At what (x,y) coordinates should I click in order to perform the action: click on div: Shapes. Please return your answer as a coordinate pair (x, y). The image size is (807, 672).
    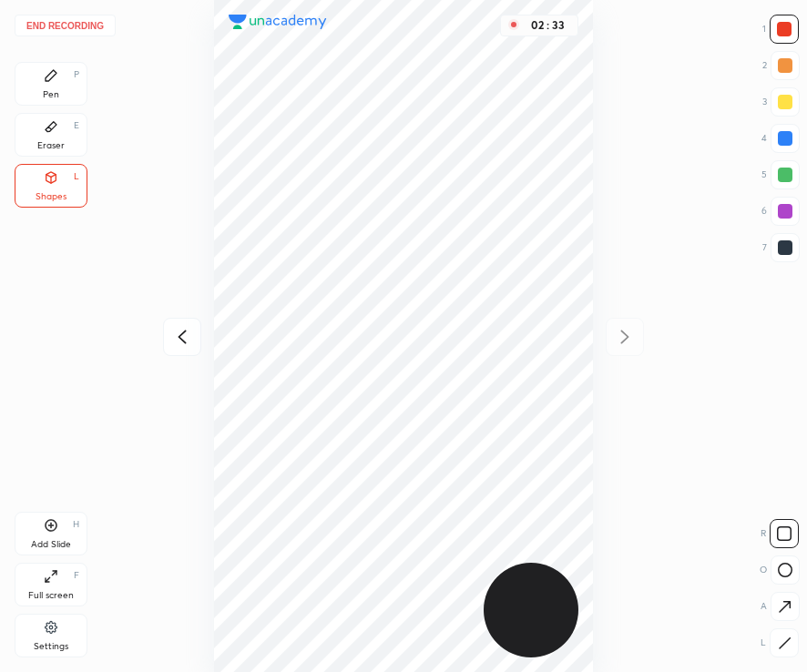
    Looking at the image, I should click on (51, 196).